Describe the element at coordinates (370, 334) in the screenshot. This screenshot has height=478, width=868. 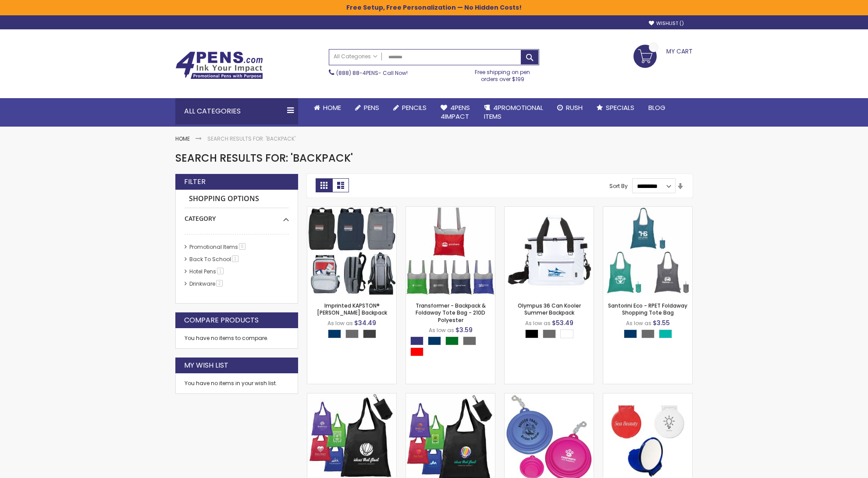
I see `div: Grey Charcoal` at that location.